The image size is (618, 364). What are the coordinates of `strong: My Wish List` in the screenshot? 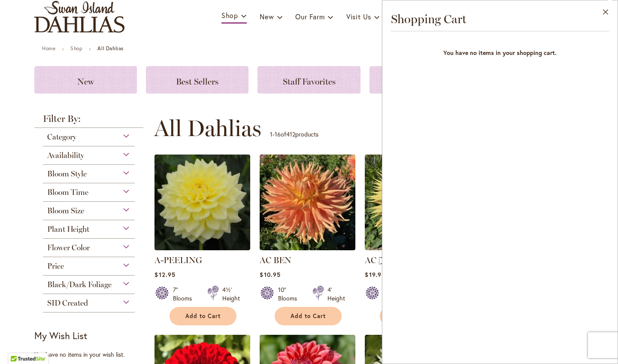 It's located at (61, 335).